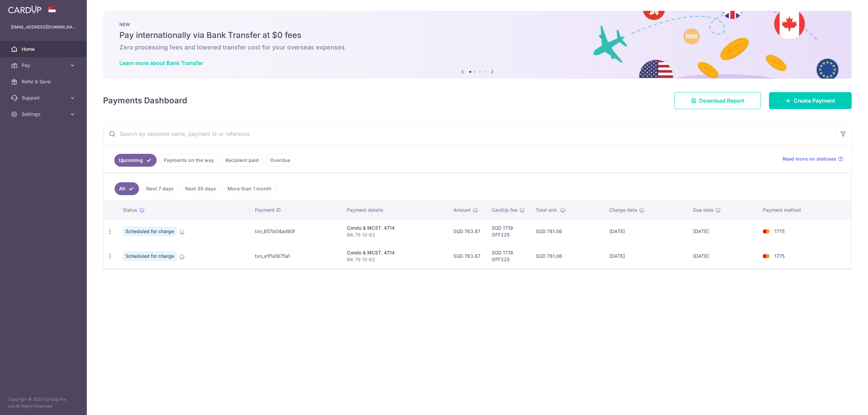 The width and height of the screenshot is (868, 415). I want to click on span: Home, so click(44, 49).